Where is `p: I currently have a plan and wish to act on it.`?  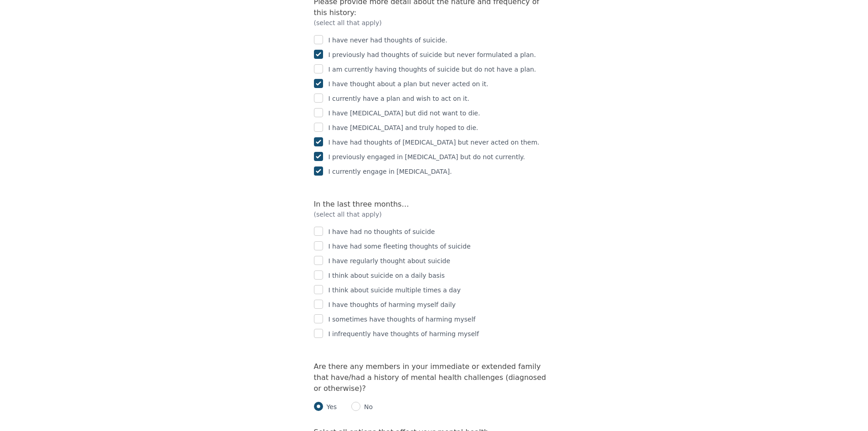
p: I currently have a plan and wish to act on it. is located at coordinates (399, 98).